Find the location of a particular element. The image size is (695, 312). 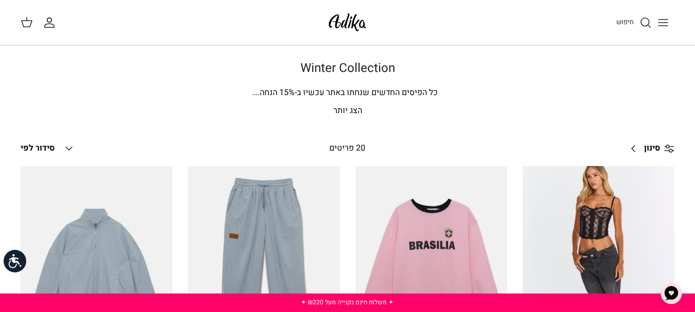

span: כל הפיסים החדשים שנחתו באתר עכשיו ב- is located at coordinates (366, 93).